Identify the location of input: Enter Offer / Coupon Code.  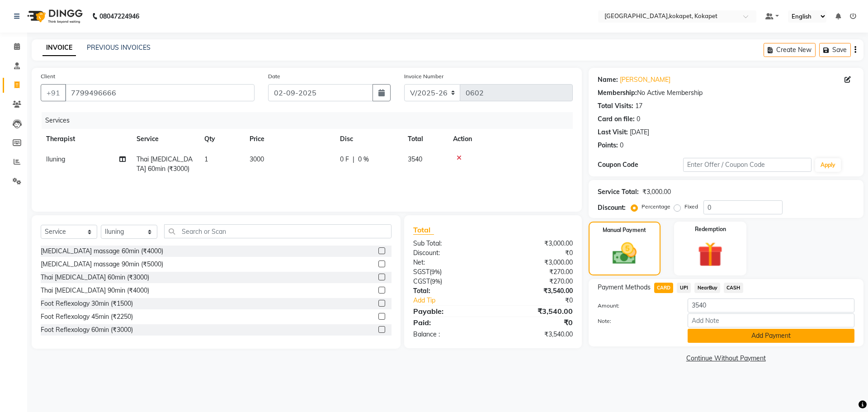
(747, 165).